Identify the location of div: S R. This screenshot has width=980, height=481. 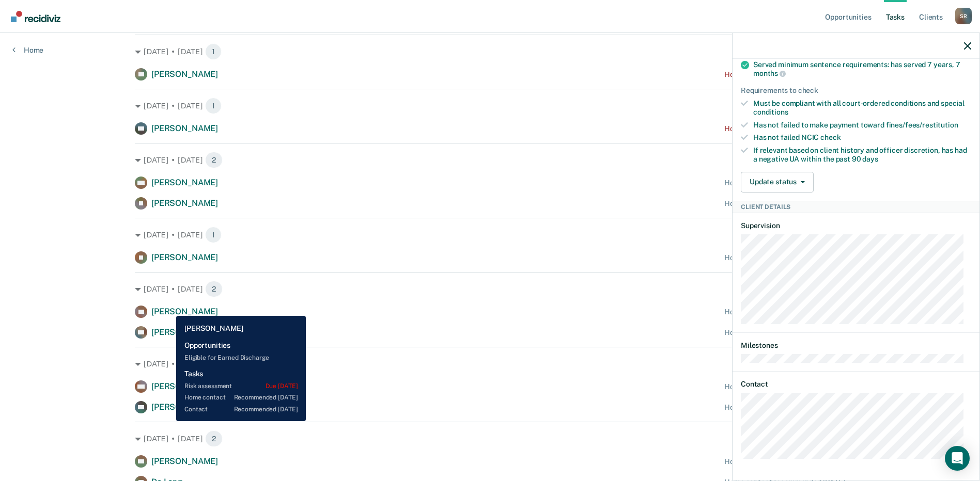
(963, 16).